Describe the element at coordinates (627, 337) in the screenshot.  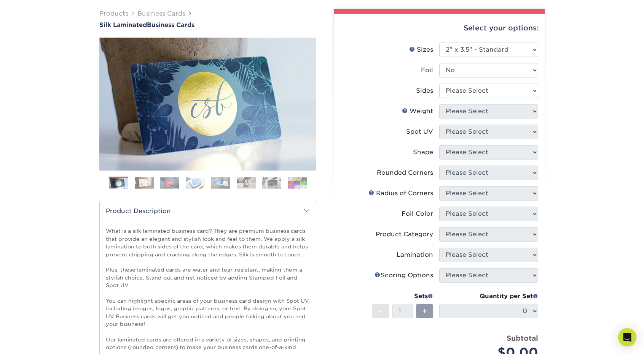
I see `div: Open Intercom Messenger` at that location.